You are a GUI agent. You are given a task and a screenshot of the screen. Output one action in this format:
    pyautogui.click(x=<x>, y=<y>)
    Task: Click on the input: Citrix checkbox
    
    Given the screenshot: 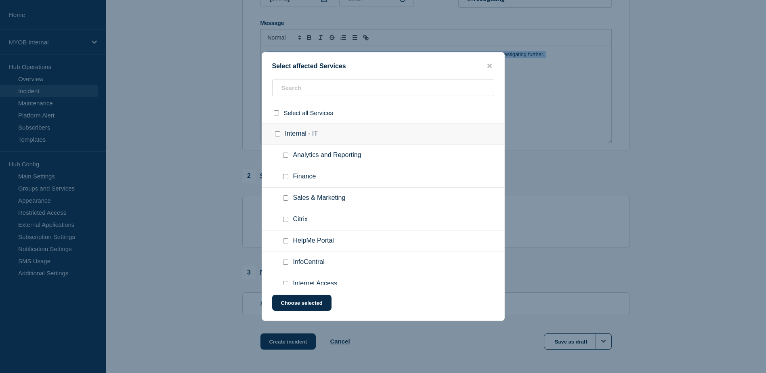 What is the action you would take?
    pyautogui.click(x=285, y=219)
    